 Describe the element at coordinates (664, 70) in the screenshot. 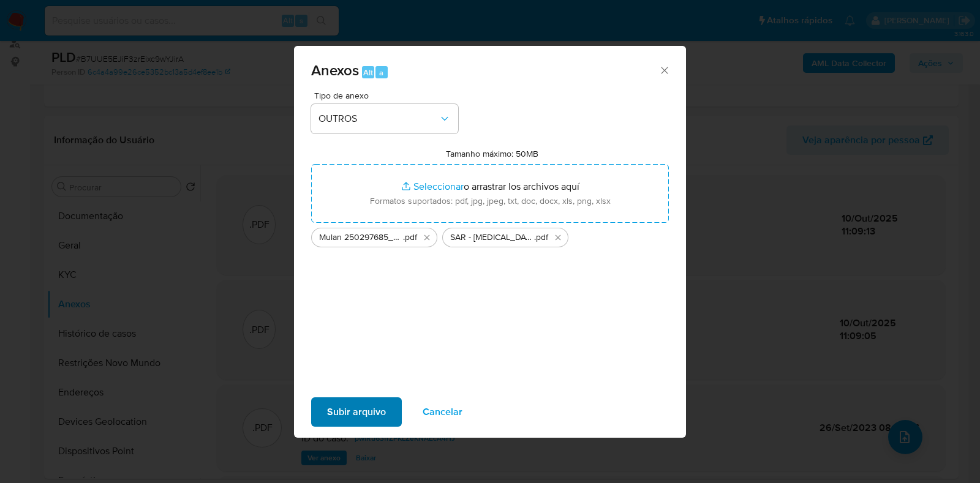

I see `button: Cerrar` at that location.